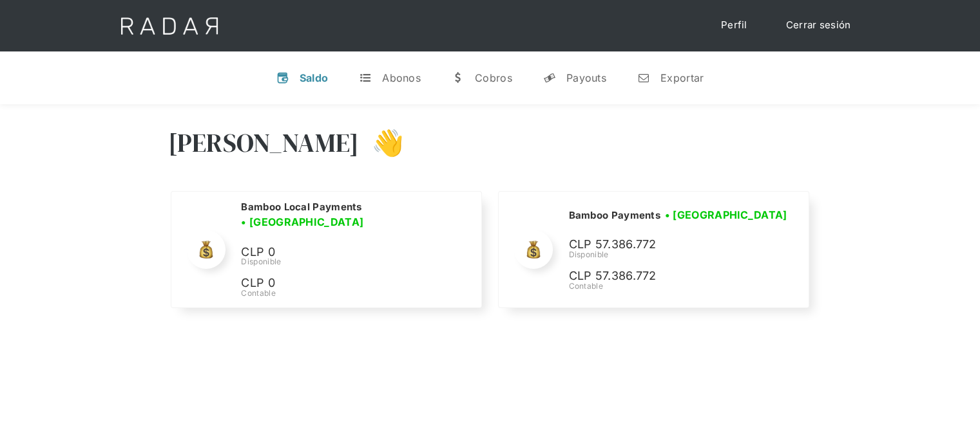  Describe the element at coordinates (458, 78) in the screenshot. I see `div: w` at that location.